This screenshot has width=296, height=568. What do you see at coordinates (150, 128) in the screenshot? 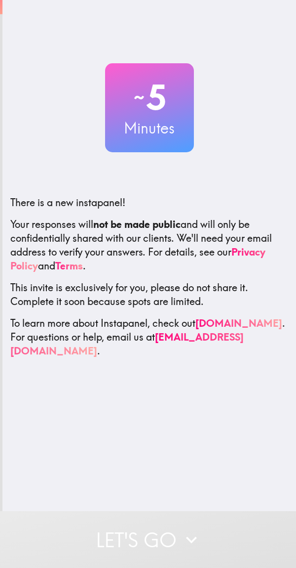
I see `h3: Minutes` at bounding box center [150, 128].